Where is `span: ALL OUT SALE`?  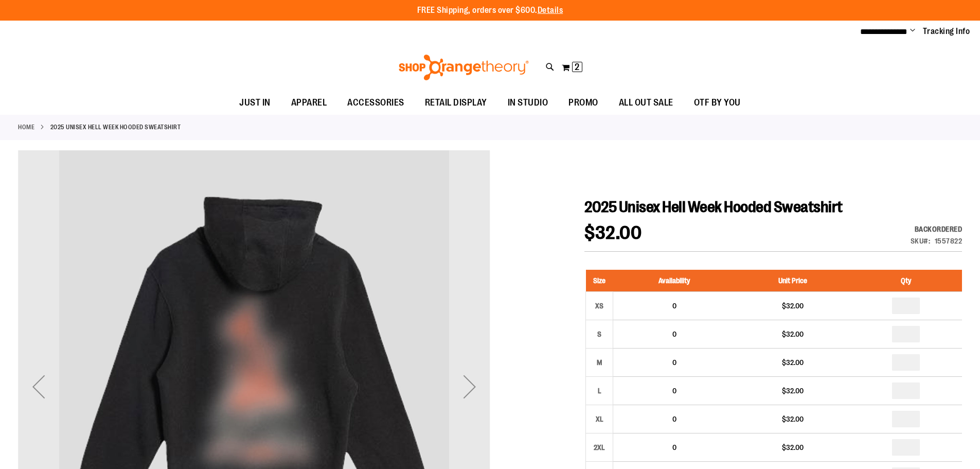
span: ALL OUT SALE is located at coordinates (646, 103).